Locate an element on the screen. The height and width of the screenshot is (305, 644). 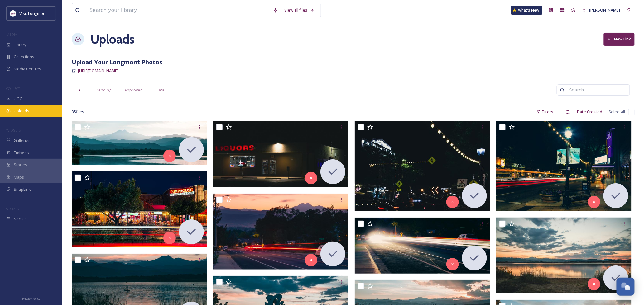
span: Media Centres is located at coordinates (27, 69).